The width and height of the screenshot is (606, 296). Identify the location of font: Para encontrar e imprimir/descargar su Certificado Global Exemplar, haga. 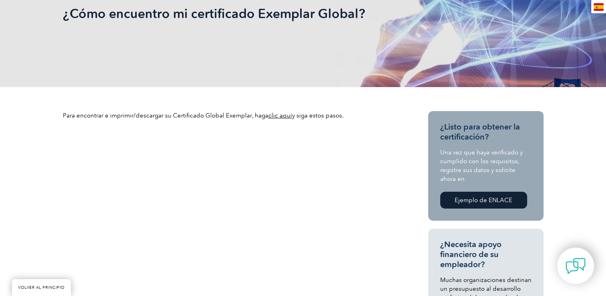
(165, 115).